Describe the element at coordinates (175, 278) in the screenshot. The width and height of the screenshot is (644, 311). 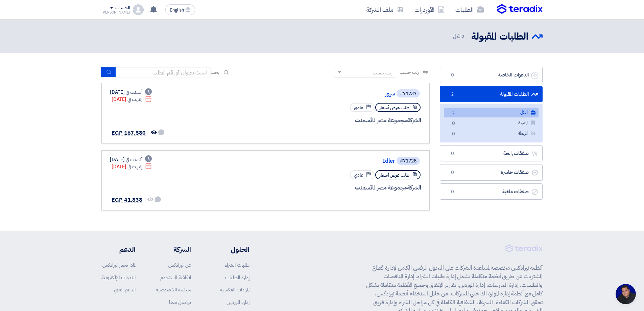
I see `a: اتفاقية المستخدم` at that location.